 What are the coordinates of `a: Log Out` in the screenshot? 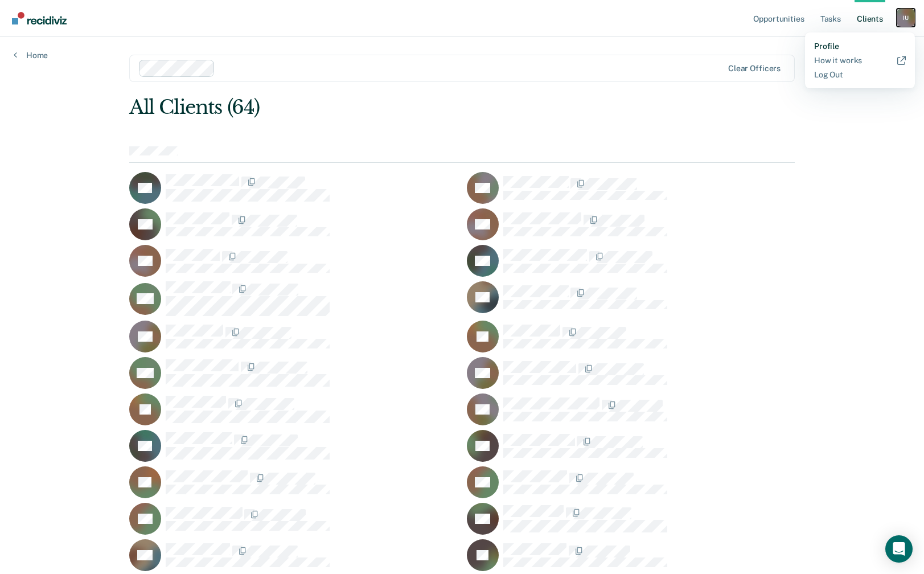 It's located at (860, 75).